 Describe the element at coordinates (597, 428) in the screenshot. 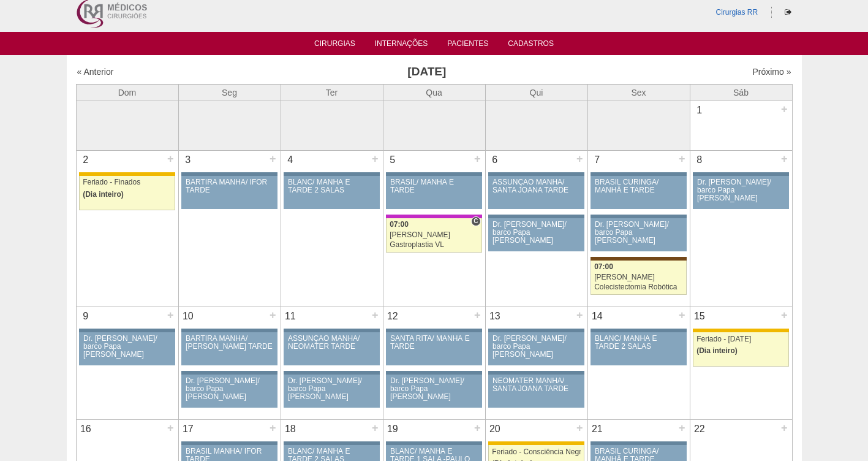

I see `div: 21` at that location.